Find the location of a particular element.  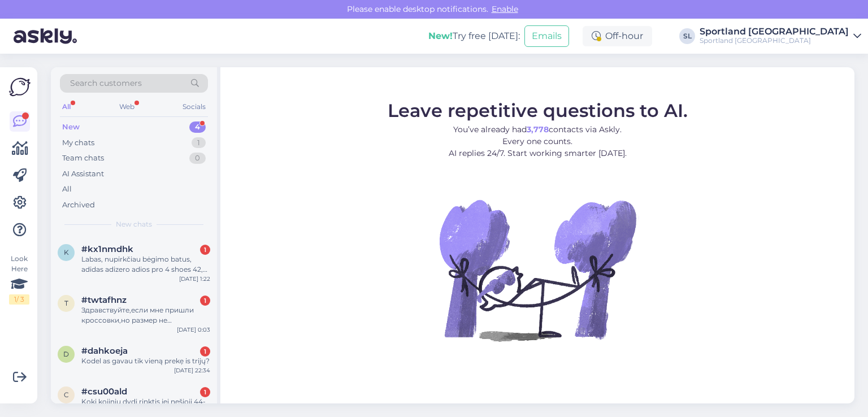

div: Look Here is located at coordinates (19, 279).